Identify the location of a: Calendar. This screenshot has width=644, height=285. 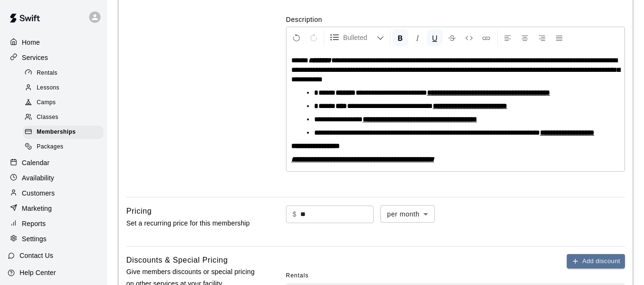
(53, 163).